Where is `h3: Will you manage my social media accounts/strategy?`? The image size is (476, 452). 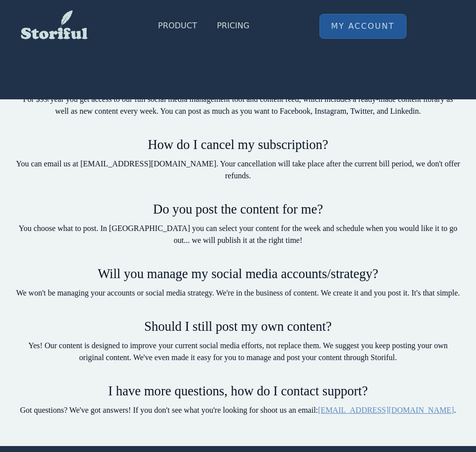 h3: Will you manage my social media accounts/strategy? is located at coordinates (238, 274).